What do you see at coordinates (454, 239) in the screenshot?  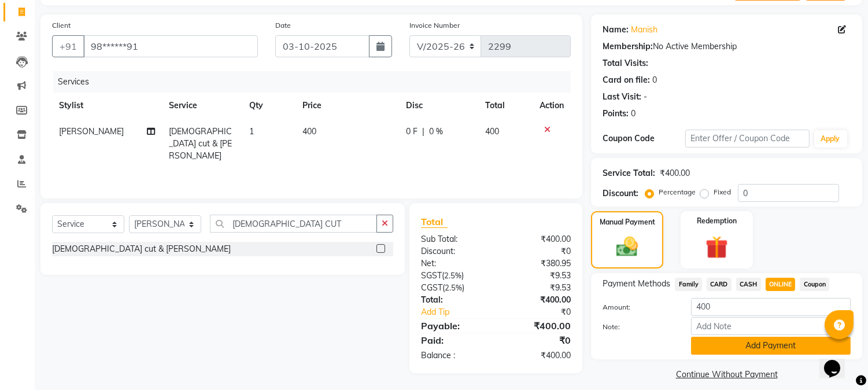 I see `div: Sub Total:` at bounding box center [454, 239].